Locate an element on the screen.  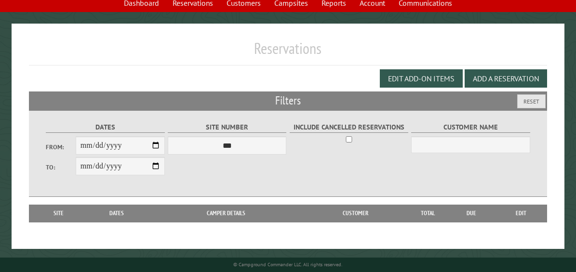
label: From: is located at coordinates (61, 147).